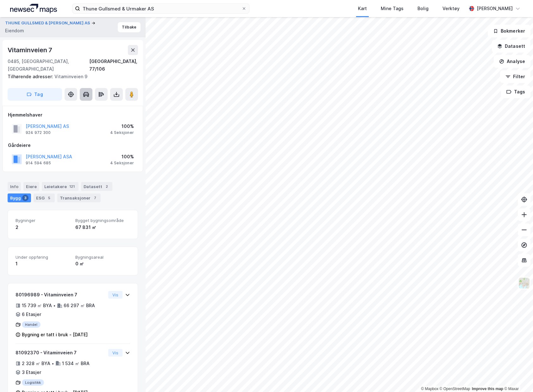 The image size is (533, 392). I want to click on a: Mapbox, so click(430, 389).